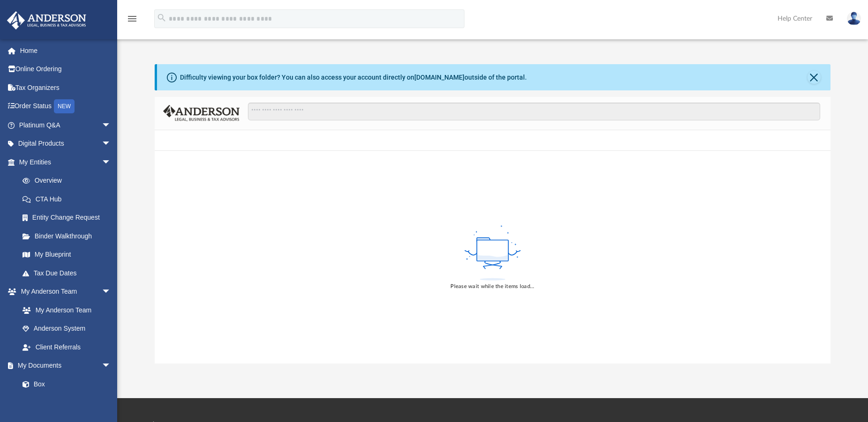 Image resolution: width=868 pixels, height=422 pixels. Describe the element at coordinates (69, 199) in the screenshot. I see `a: CTA Hub` at that location.